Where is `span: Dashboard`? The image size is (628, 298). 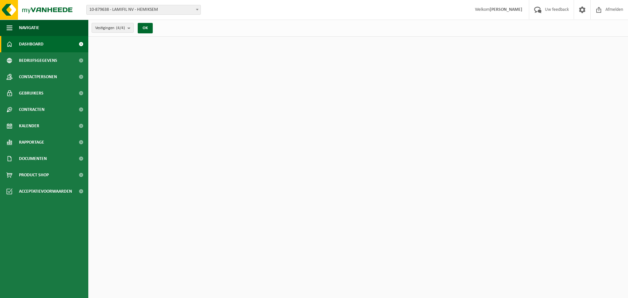 span: Dashboard is located at coordinates (31, 44).